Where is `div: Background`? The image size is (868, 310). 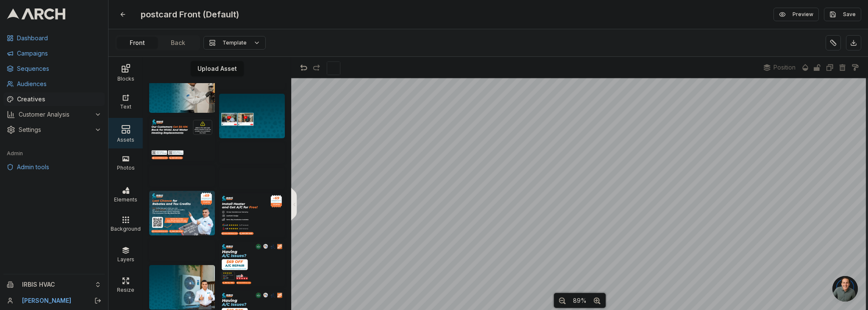
div: Background is located at coordinates (126, 228).